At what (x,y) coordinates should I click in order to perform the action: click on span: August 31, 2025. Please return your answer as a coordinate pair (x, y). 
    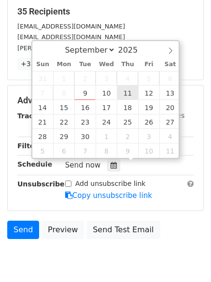
    Looking at the image, I should click on (43, 78).